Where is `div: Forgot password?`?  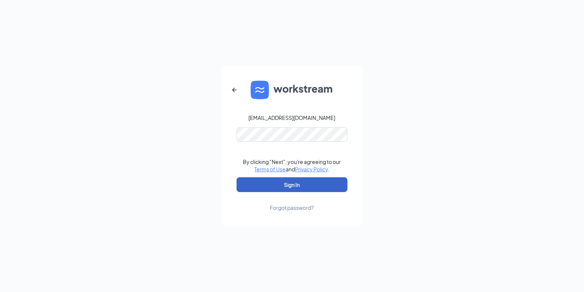 div: Forgot password? is located at coordinates (292, 207).